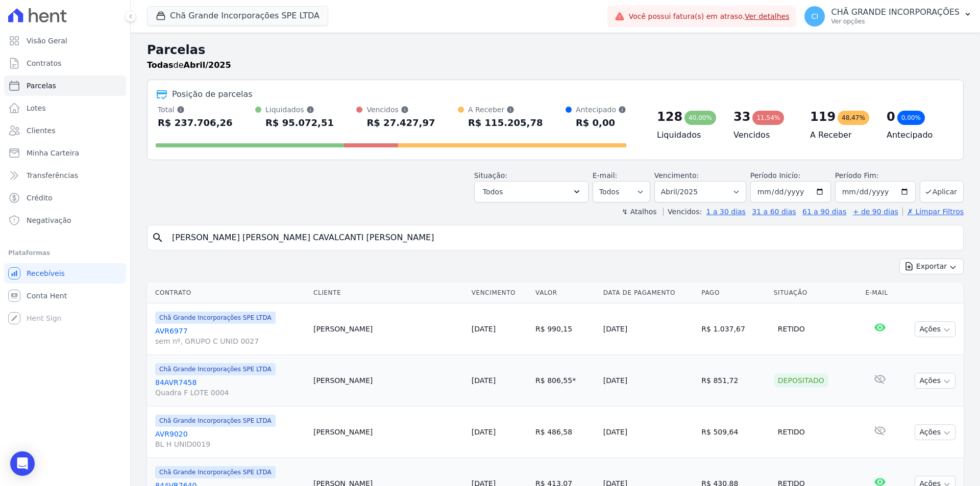  Describe the element at coordinates (555, 50) in the screenshot. I see `h2: Parcelas` at that location.